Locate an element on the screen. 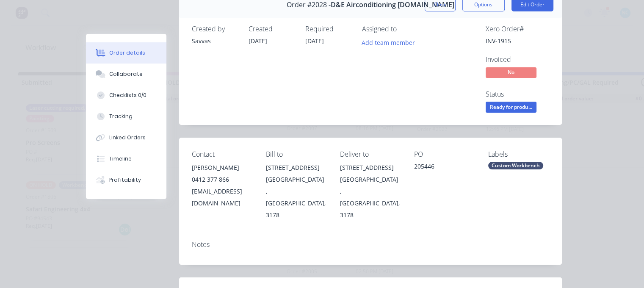 The width and height of the screenshot is (644, 288). span: Order #2028 - is located at coordinates (309, 5).